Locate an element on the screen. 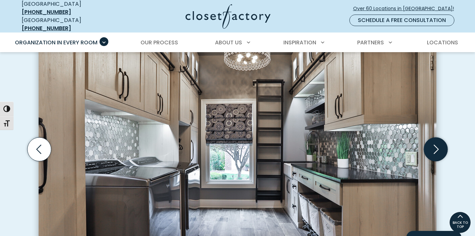  span: Our Process is located at coordinates (159, 42).